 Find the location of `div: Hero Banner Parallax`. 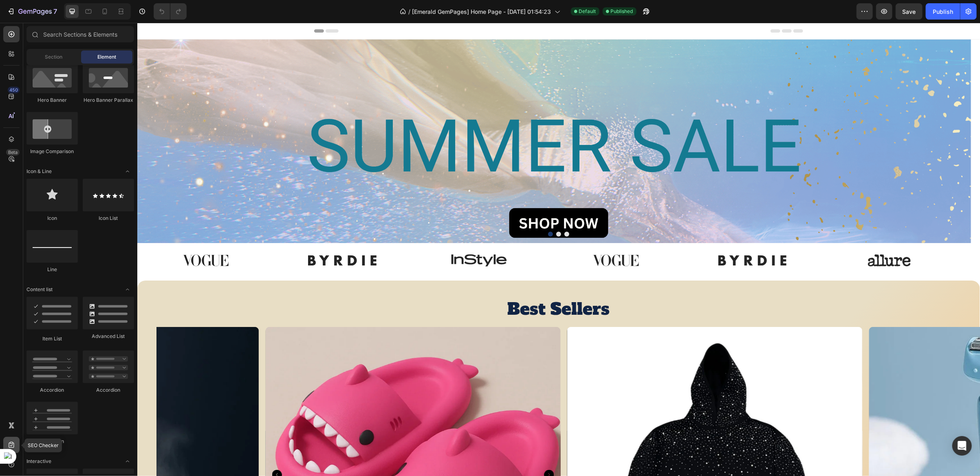

div: Hero Banner Parallax is located at coordinates (108, 100).